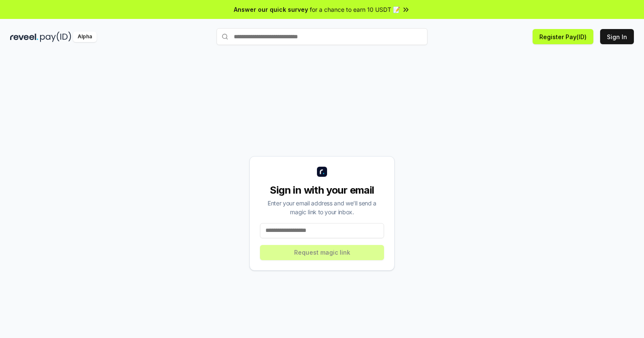  Describe the element at coordinates (322, 207) in the screenshot. I see `div: Enter your email address and we’ll send a magic link to your inbox.` at that location.